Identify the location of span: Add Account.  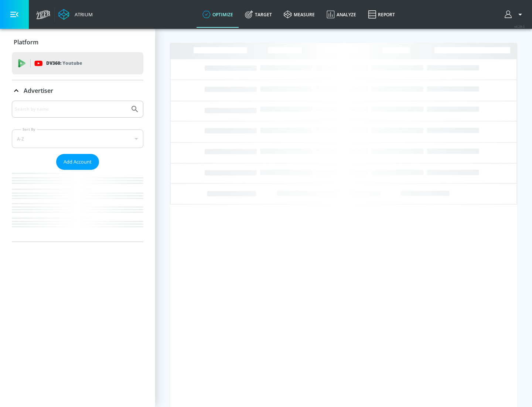
(78, 162).